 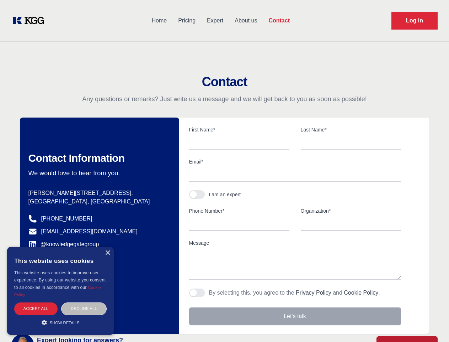 What do you see at coordinates (187, 21) in the screenshot?
I see `a: Pricing` at bounding box center [187, 21].